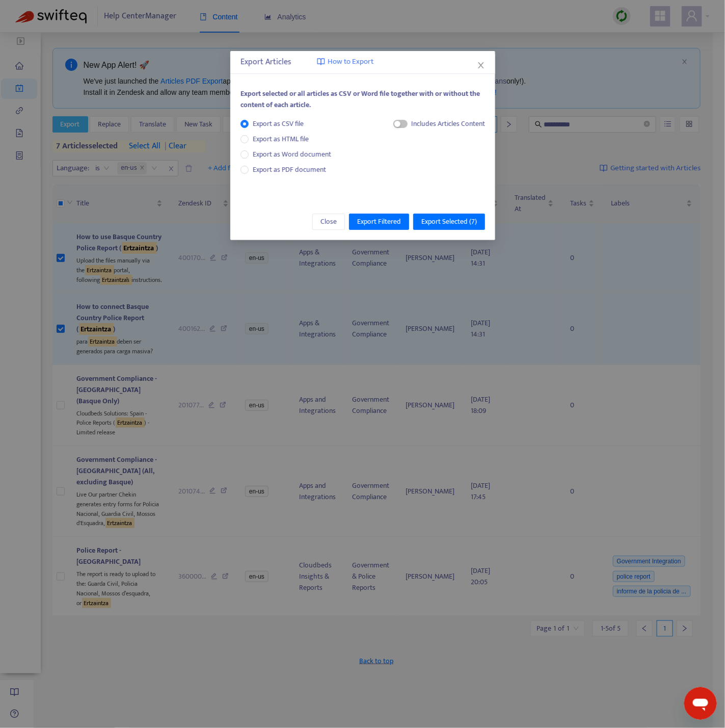 Image resolution: width=725 pixels, height=728 pixels. Describe the element at coordinates (281, 139) in the screenshot. I see `span: Export as HTML file` at that location.